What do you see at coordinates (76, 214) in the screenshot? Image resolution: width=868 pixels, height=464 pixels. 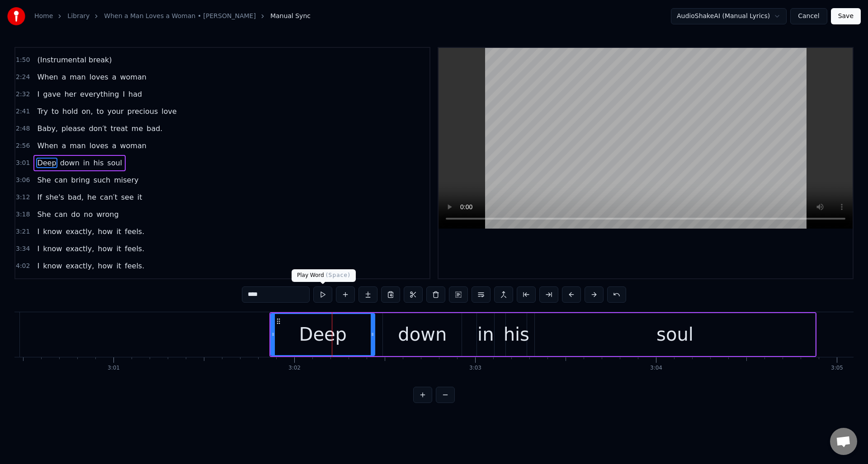 I see `span: do` at bounding box center [76, 214].